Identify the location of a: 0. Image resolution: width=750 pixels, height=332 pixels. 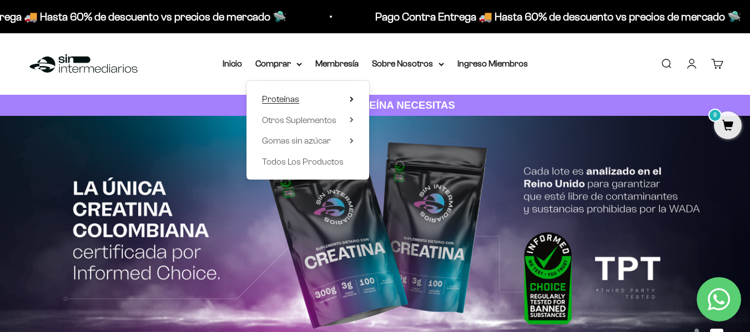
(728, 127).